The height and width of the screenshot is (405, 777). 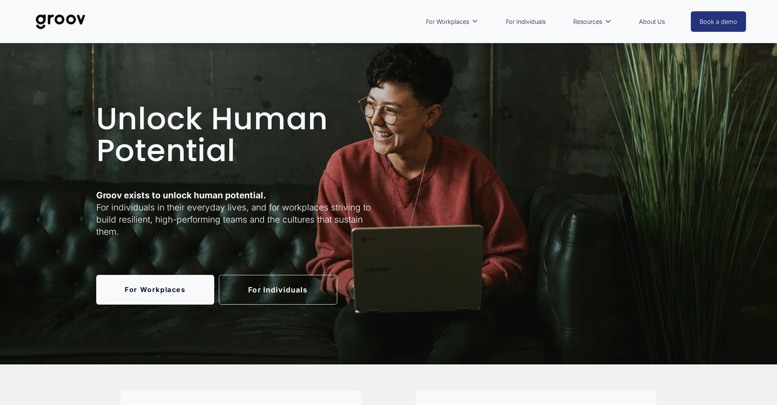 What do you see at coordinates (60, 22) in the screenshot?
I see `img: Groov | Unlock Human Potential at Work and in Life` at bounding box center [60, 22].